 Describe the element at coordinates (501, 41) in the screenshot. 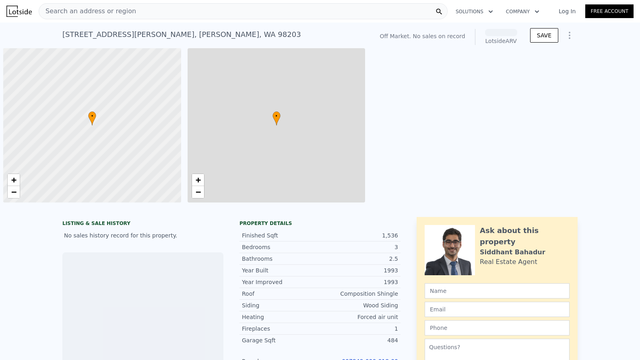

I see `div: Lotside ARV` at that location.